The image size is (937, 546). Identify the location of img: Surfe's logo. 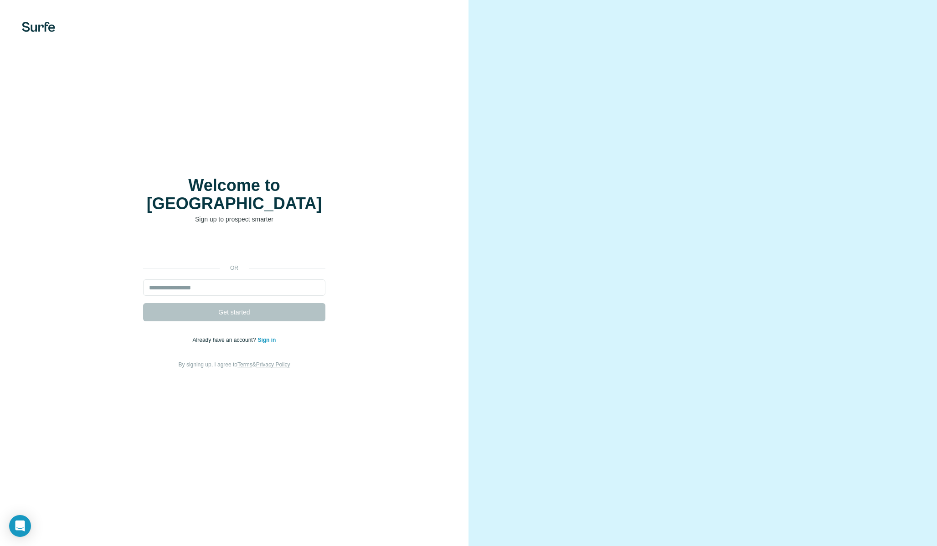
(38, 27).